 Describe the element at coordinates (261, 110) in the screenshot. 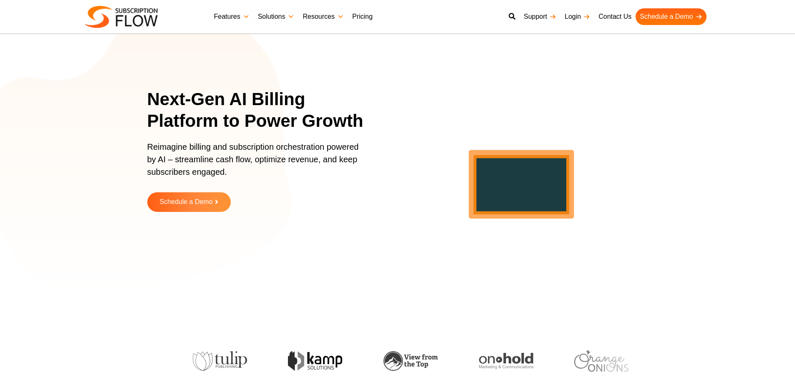

I see `h1: Next-Gen AI Billing Platform to Power Growth` at that location.